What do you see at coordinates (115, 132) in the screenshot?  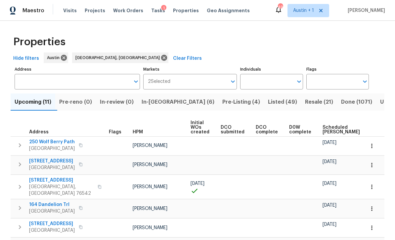 I see `span: Flags` at bounding box center [115, 132].